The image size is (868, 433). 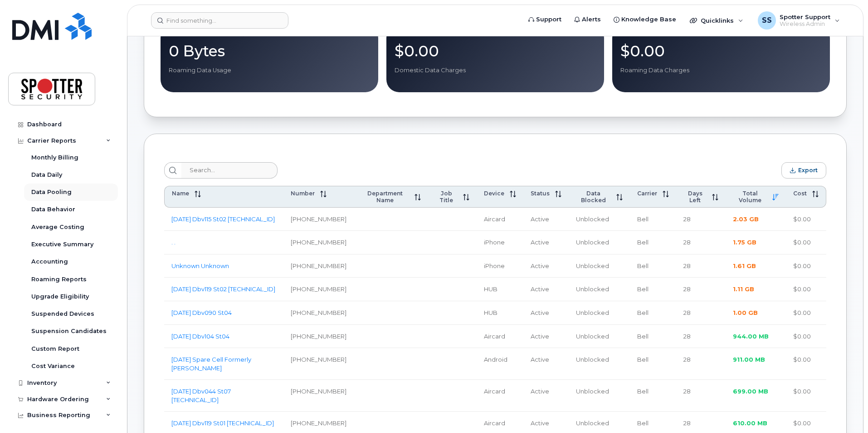 What do you see at coordinates (745, 242) in the screenshot?
I see `span: 1.75 GB` at bounding box center [745, 242].